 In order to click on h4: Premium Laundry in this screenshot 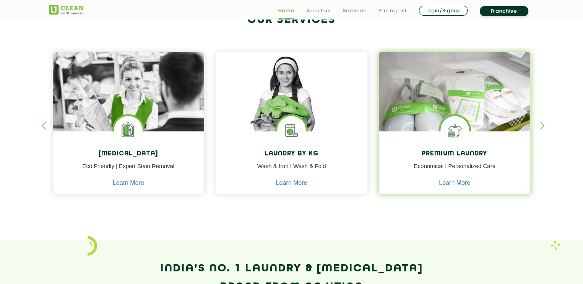, I will do `click(455, 154)`.